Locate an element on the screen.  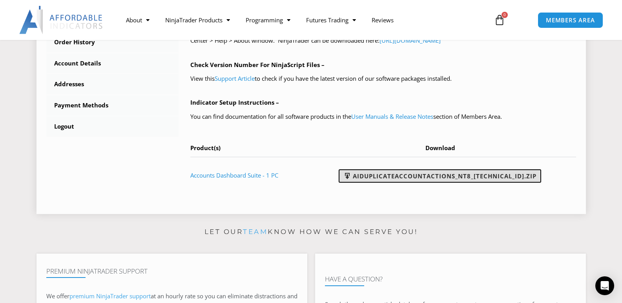
span: Product(s) is located at coordinates (205, 148).